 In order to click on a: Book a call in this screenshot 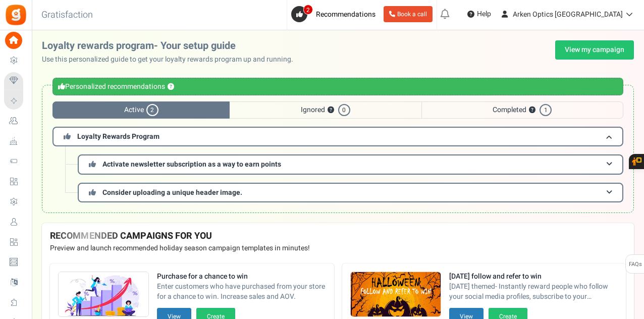, I will do `click(408, 14)`.